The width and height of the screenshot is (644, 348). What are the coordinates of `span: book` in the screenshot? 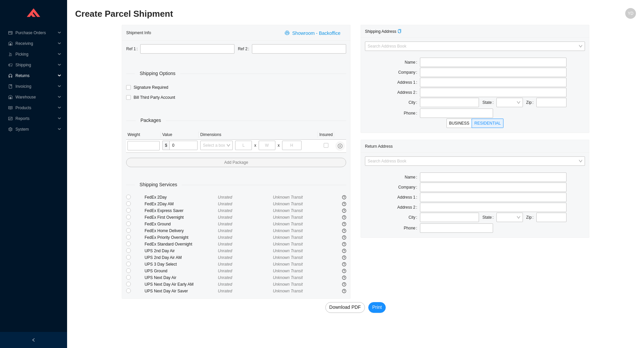 It's located at (11, 86).